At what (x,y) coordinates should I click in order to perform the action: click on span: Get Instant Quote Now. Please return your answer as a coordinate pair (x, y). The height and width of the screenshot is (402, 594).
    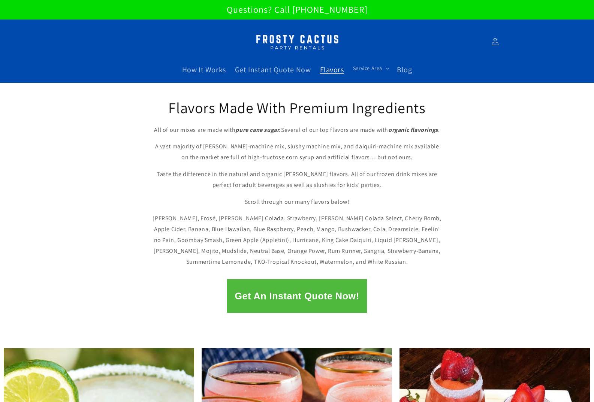
    Looking at the image, I should click on (273, 70).